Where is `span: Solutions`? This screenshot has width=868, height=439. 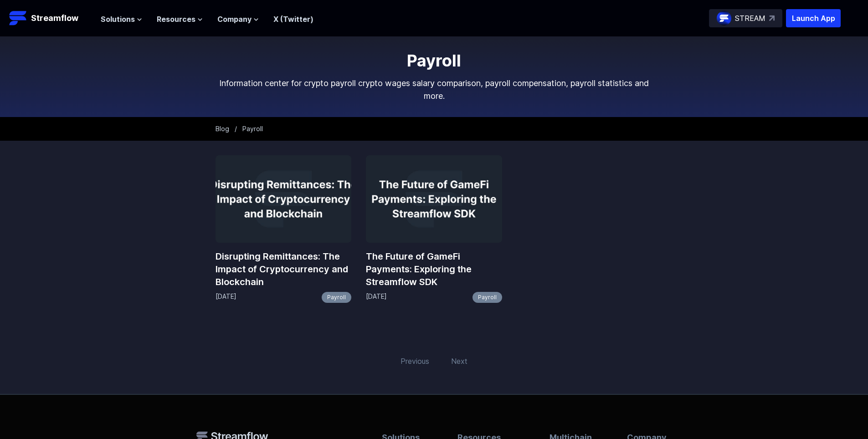
span: Solutions is located at coordinates (118, 19).